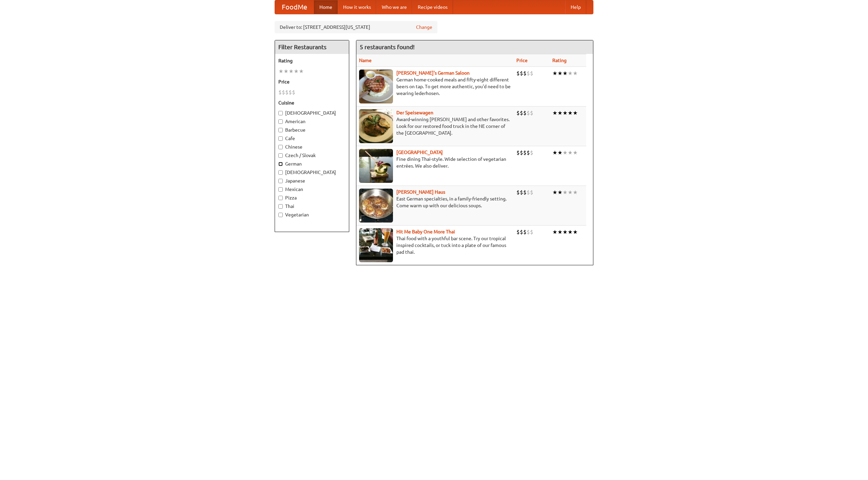  What do you see at coordinates (365, 60) in the screenshot?
I see `a: Name` at bounding box center [365, 60].